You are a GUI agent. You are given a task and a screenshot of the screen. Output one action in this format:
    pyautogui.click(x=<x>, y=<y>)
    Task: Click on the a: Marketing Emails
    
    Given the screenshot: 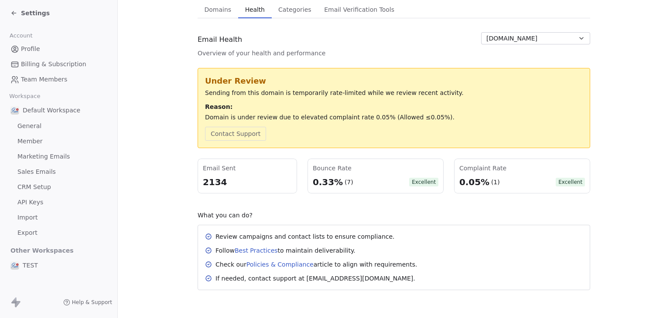 What is the action you would take?
    pyautogui.click(x=58, y=156)
    